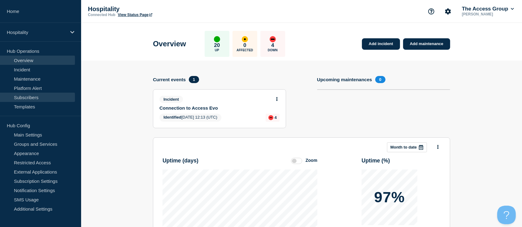  I want to click on h4: Upcoming maintenances, so click(344, 80).